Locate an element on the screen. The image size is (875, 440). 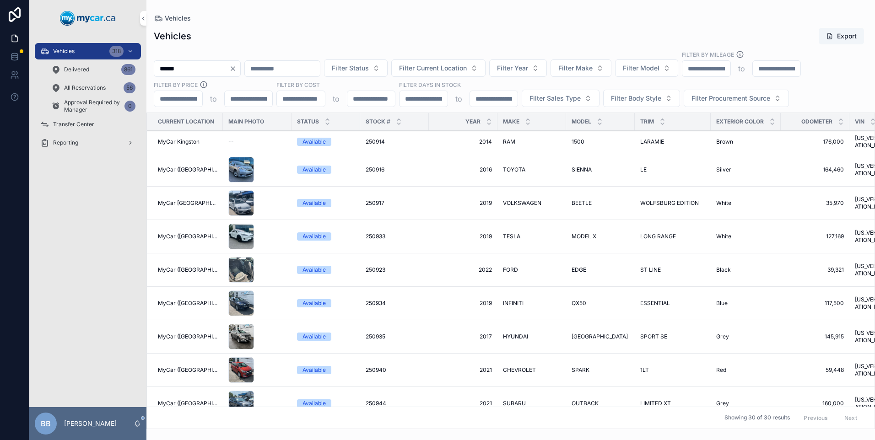
span: SIENNA is located at coordinates (582, 170).